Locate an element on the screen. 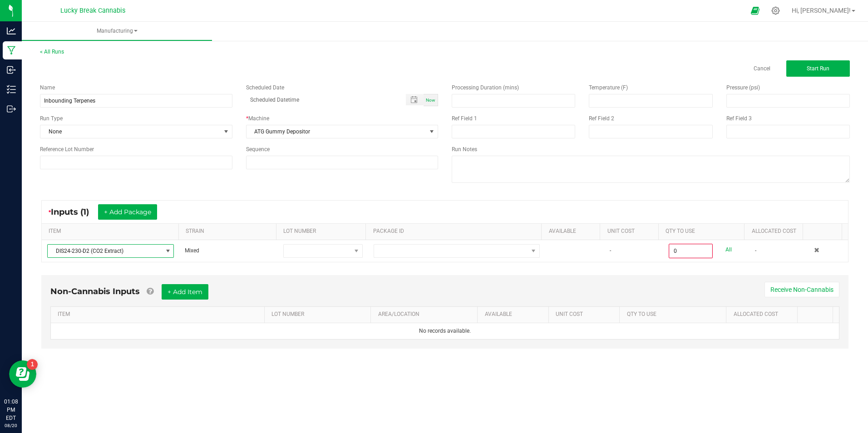 The height and width of the screenshot is (433, 868). inline-svg: Manufacturing is located at coordinates (11, 50).